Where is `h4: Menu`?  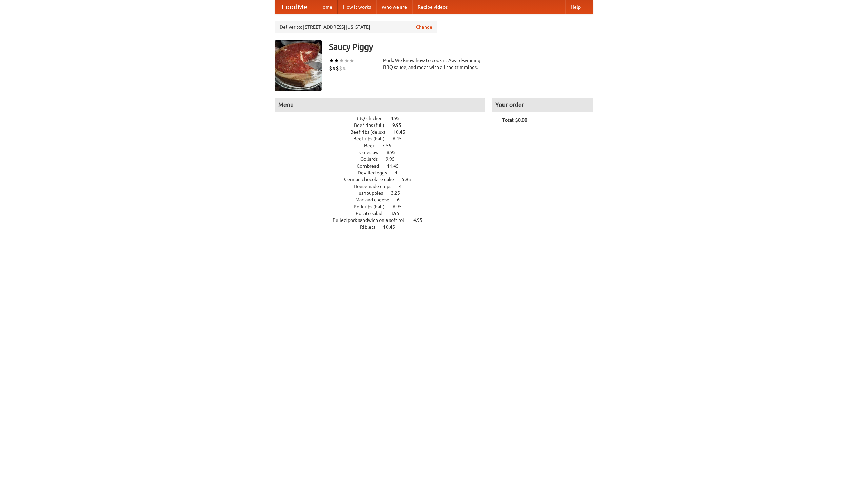
h4: Menu is located at coordinates (380, 105).